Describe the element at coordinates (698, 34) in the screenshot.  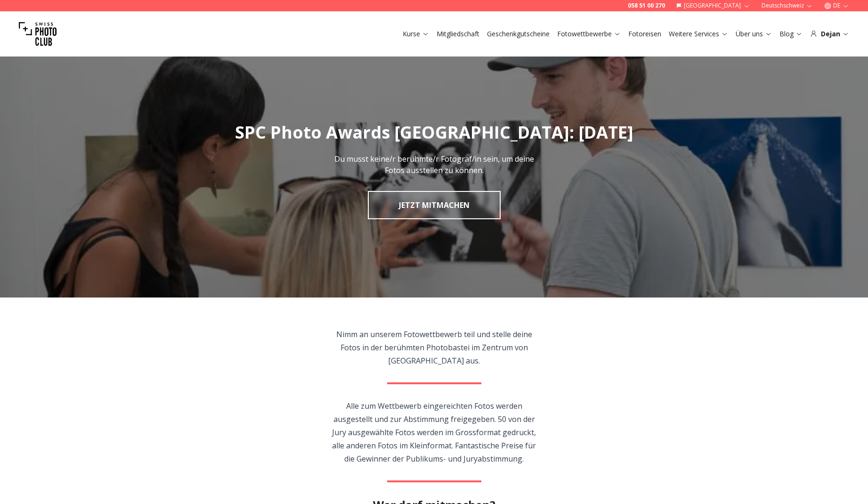
I see `button: Weitere Services` at that location.